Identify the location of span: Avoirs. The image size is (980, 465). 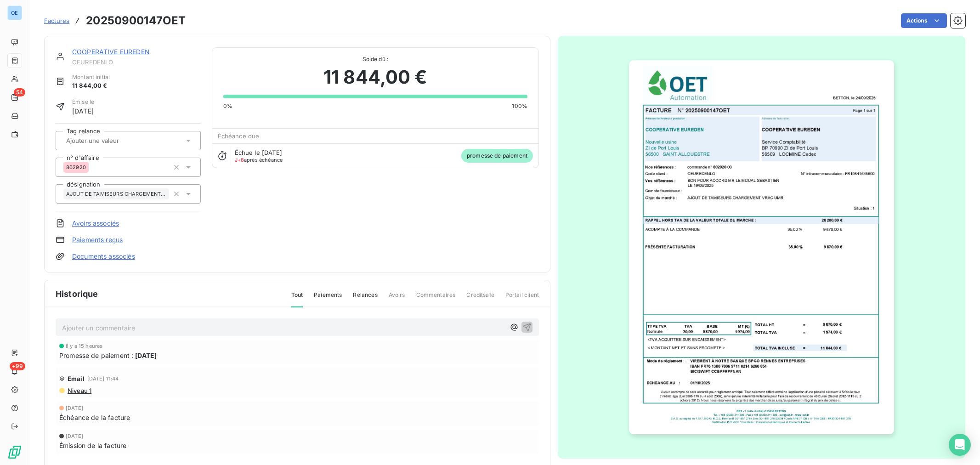
(397, 299).